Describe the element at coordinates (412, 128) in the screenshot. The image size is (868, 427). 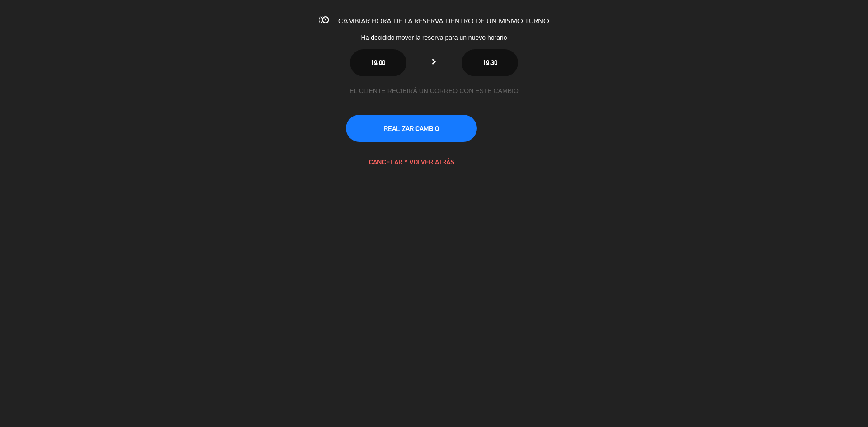
I see `button: REALIZAR CAMBIO` at that location.